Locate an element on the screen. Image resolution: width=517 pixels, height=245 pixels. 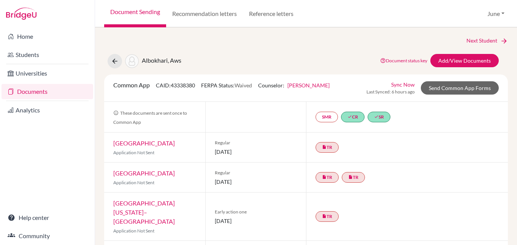
a: Send Common App Forms is located at coordinates (460, 88).